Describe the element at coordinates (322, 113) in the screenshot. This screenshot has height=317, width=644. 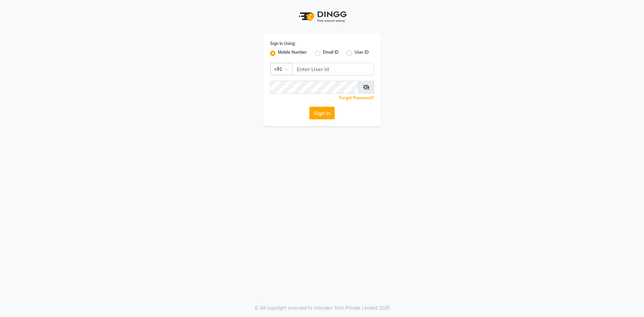
I see `button: Sign In` at that location.